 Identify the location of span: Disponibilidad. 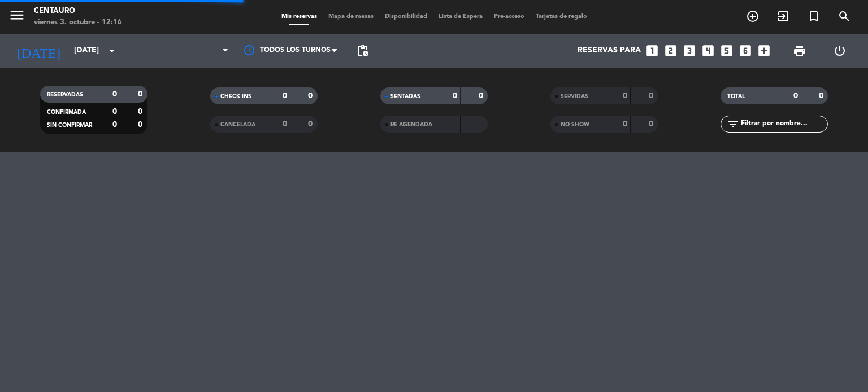
(405, 16).